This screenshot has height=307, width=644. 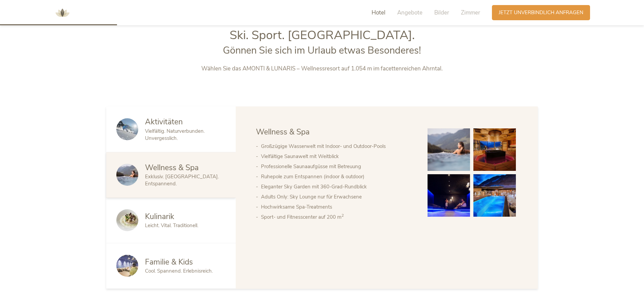 I want to click on span: Gönnen Sie sich im Urlaub etwas Besonderes!, so click(x=322, y=50).